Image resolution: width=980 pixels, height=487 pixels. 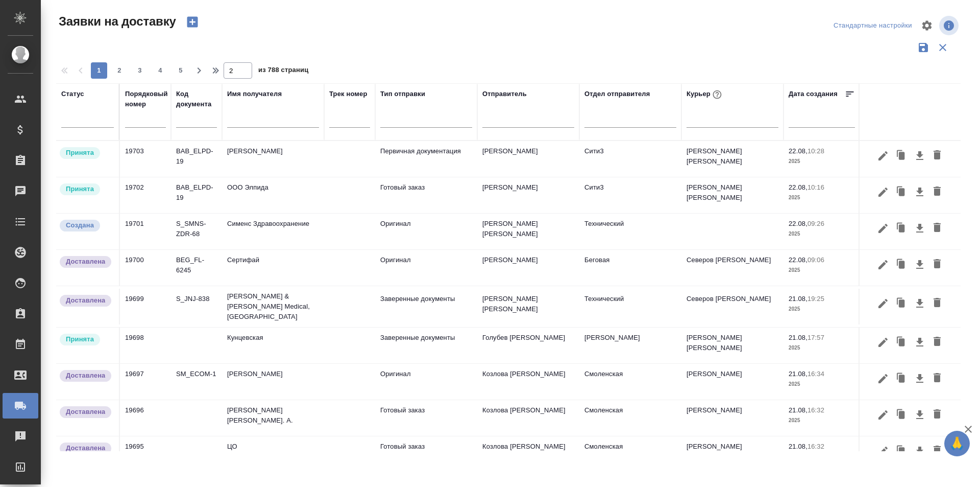 What do you see at coordinates (950, 25) in the screenshot?
I see `span: Посмотреть информацию` at bounding box center [950, 25].